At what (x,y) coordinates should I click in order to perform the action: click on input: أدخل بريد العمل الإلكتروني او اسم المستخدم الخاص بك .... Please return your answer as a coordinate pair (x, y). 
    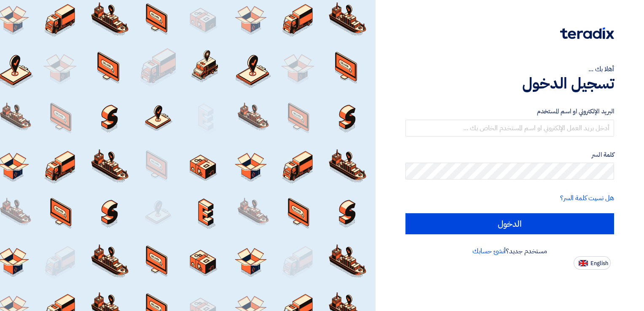
    Looking at the image, I should click on (510, 128).